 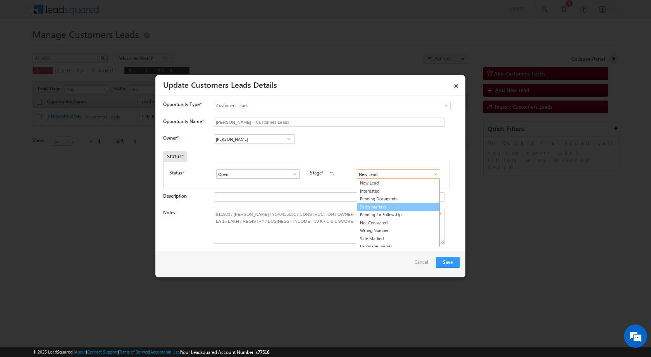 What do you see at coordinates (332, 106) in the screenshot?
I see `a: Customers Leads` at bounding box center [332, 106].